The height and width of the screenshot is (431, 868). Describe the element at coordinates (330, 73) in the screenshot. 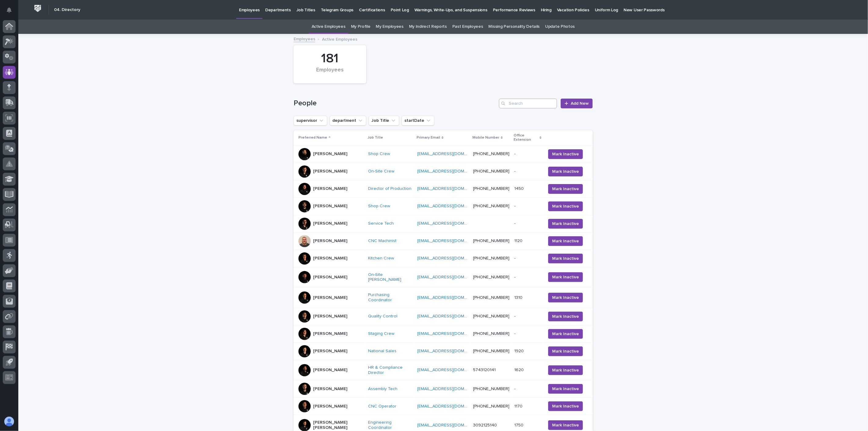

I see `div: Employees` at that location.